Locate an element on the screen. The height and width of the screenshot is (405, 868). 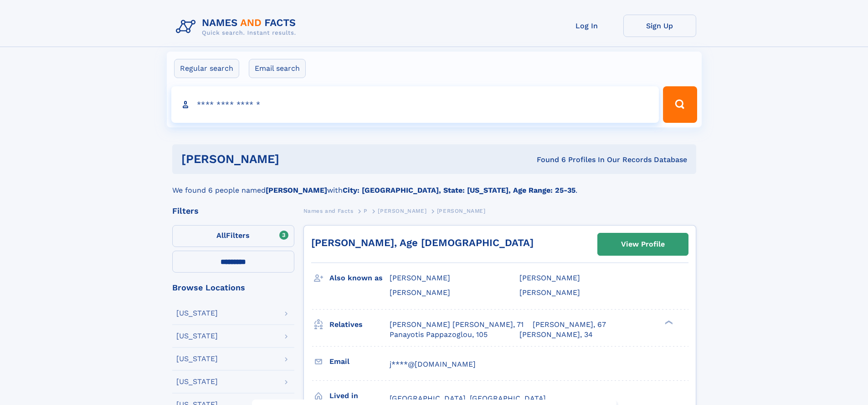
label: Filters is located at coordinates (234, 236).